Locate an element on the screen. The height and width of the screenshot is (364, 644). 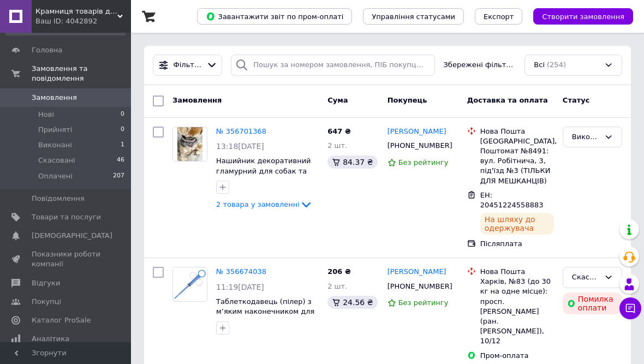
span: 1 is located at coordinates (122, 145).